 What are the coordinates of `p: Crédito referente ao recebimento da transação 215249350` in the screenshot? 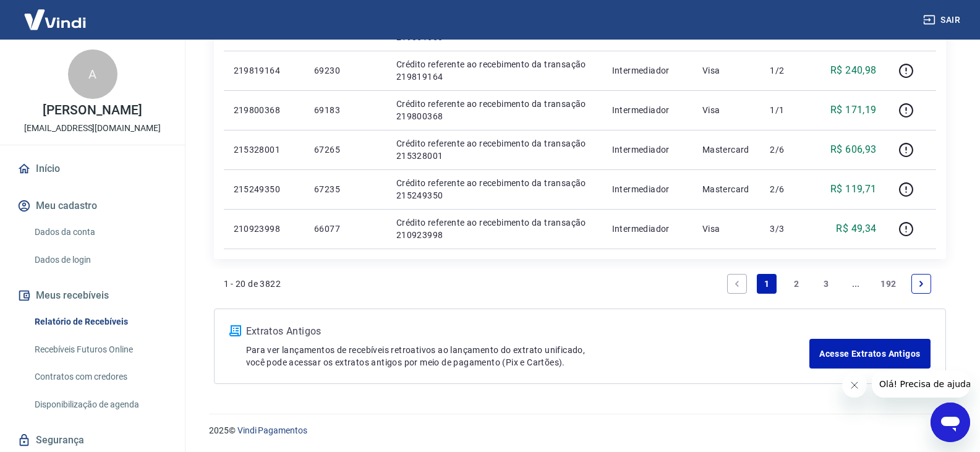 It's located at (495, 189).